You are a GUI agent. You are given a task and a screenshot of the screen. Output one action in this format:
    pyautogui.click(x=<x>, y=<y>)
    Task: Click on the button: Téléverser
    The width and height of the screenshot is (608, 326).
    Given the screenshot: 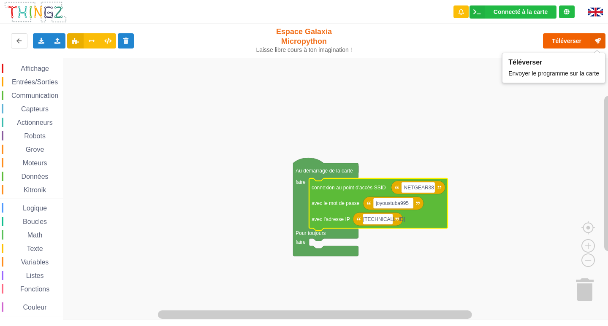 What is the action you would take?
    pyautogui.click(x=574, y=41)
    